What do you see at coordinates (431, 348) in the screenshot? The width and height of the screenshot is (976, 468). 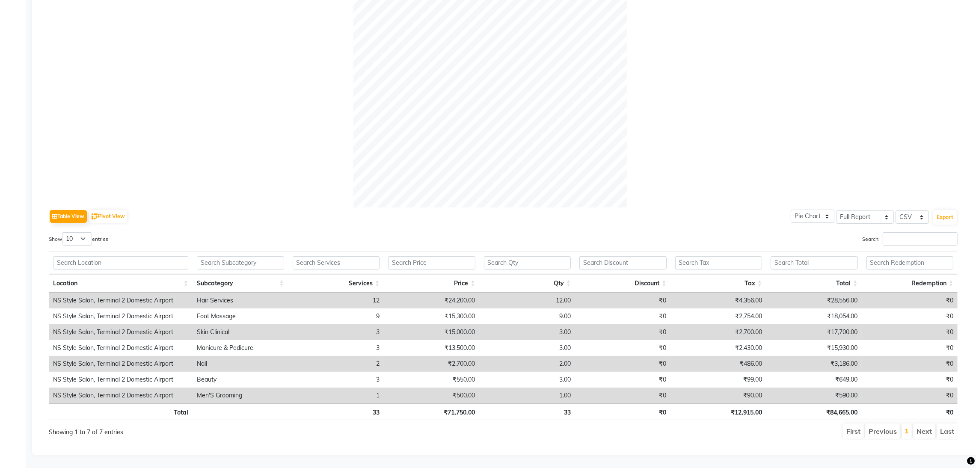 I see `td: ₹13,500.00` at bounding box center [431, 348].